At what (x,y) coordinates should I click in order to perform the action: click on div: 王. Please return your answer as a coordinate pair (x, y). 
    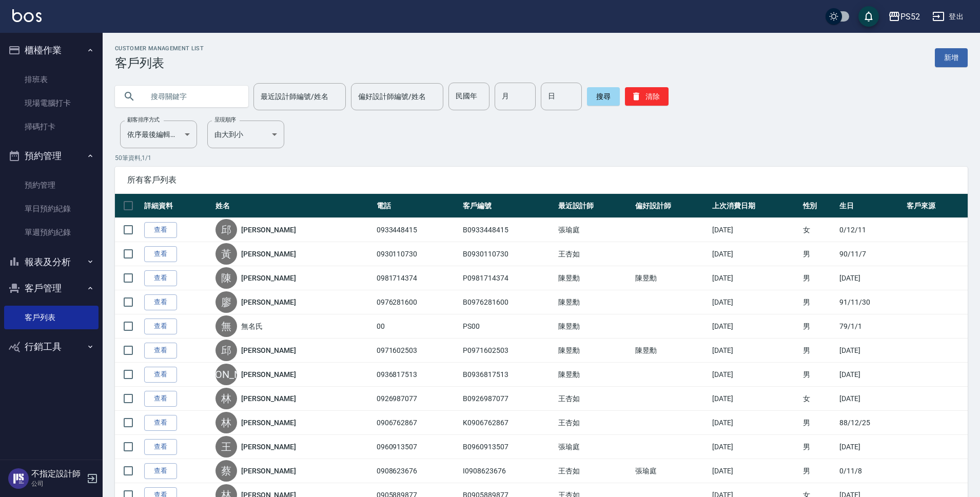
    Looking at the image, I should click on (227, 447).